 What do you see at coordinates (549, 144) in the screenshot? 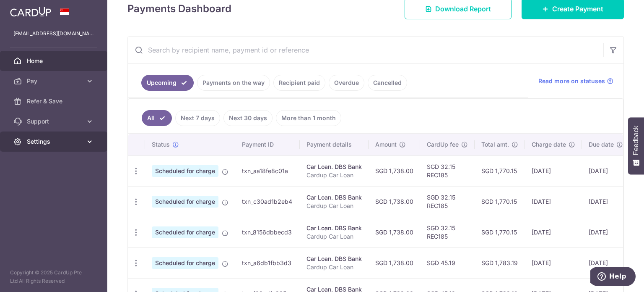
I see `span: Charge date` at bounding box center [549, 144].